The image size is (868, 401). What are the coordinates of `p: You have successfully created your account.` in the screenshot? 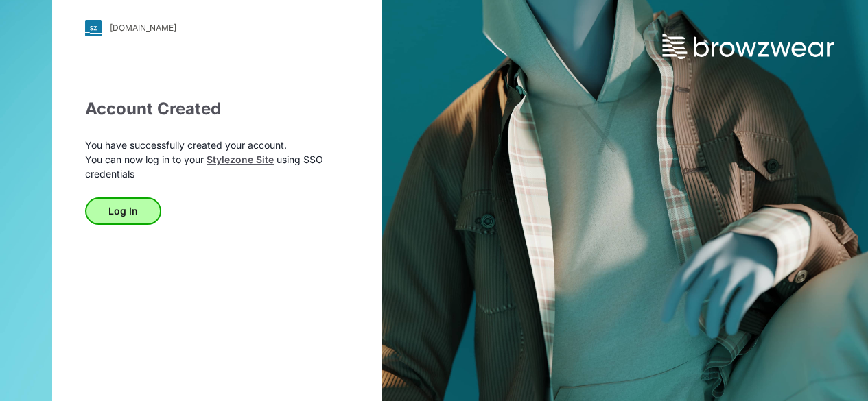 It's located at (216, 145).